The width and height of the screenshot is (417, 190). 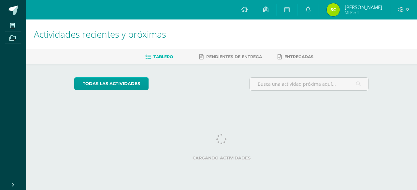 I want to click on a: todas las Actividades, so click(x=111, y=84).